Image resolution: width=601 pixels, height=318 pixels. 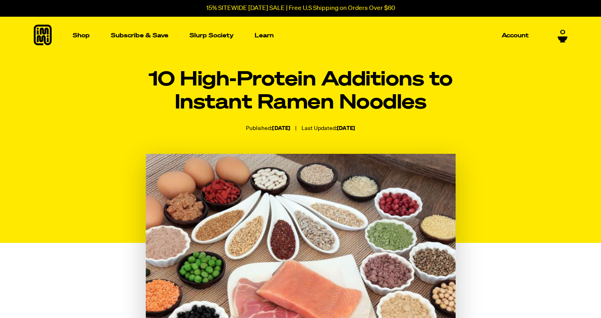 I want to click on a: 0, so click(x=562, y=36).